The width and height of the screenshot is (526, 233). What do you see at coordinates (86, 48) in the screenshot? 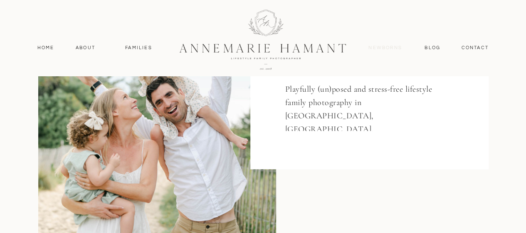
I see `a: About` at bounding box center [86, 48].